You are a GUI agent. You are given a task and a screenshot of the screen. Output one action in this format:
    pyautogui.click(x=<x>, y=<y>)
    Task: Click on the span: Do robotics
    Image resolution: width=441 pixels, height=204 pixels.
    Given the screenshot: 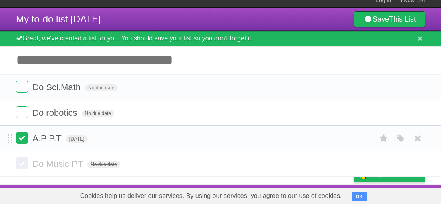 What is the action you would take?
    pyautogui.click(x=56, y=113)
    